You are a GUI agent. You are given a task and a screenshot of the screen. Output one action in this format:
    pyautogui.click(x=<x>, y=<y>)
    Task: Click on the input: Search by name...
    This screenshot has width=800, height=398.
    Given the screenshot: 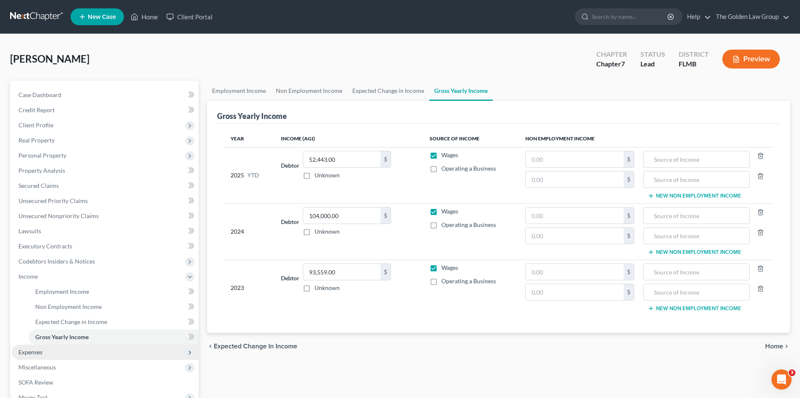 What is the action you would take?
    pyautogui.click(x=630, y=16)
    